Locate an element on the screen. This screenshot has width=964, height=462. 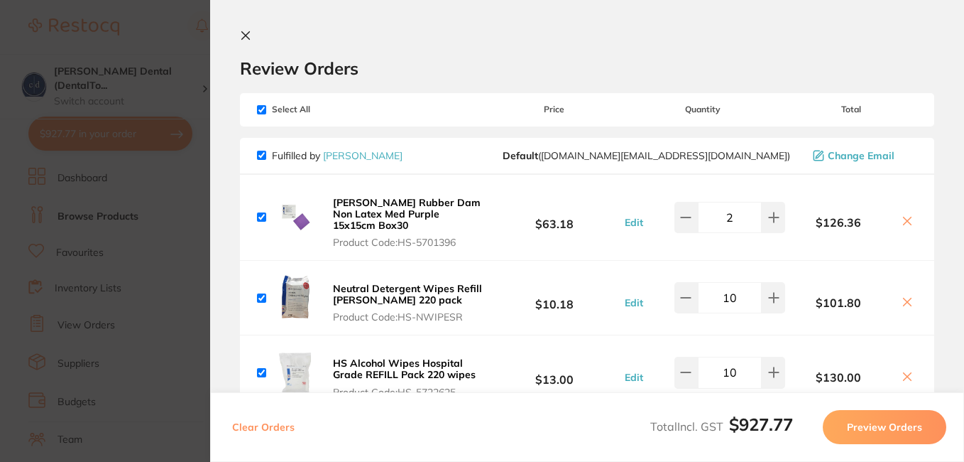
span: Price is located at coordinates (555, 109).